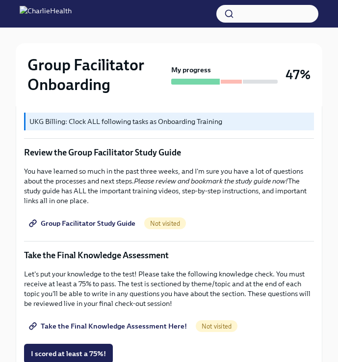 The height and width of the screenshot is (362, 338). What do you see at coordinates (83, 223) in the screenshot?
I see `a: Group Facilitator Study Guide` at bounding box center [83, 223].